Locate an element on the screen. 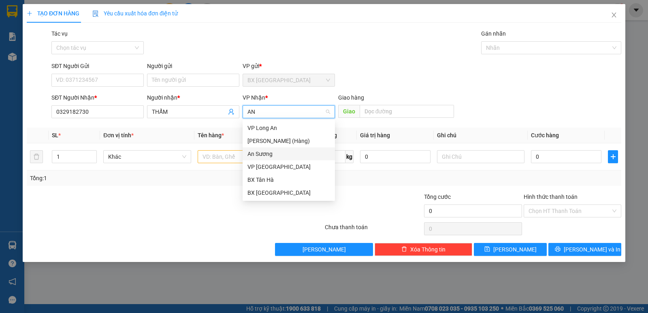 The height and width of the screenshot is (313, 648). img: icon is located at coordinates (96, 14).